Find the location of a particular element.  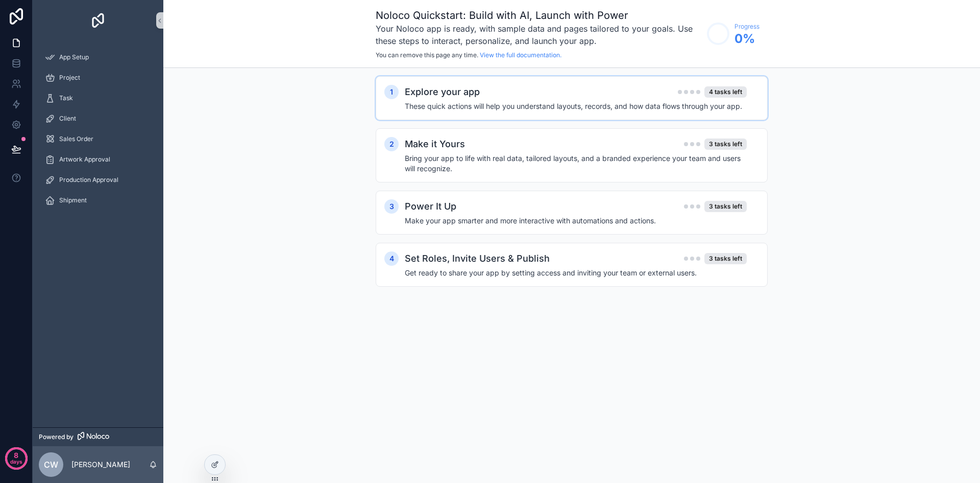

span: Shipment is located at coordinates (73, 200).